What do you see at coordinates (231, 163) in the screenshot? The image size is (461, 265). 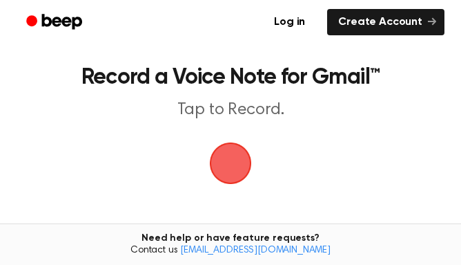 I see `button: Beep Logo` at bounding box center [231, 163].